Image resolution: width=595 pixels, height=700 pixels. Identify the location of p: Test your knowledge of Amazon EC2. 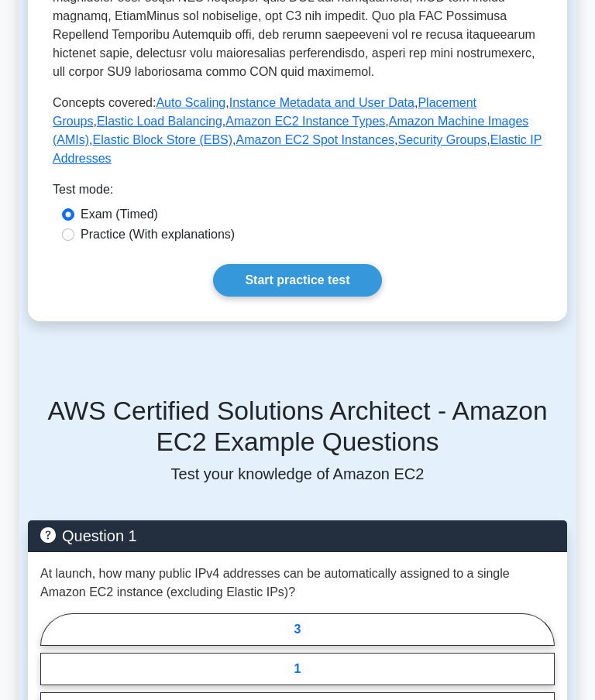
(297, 474).